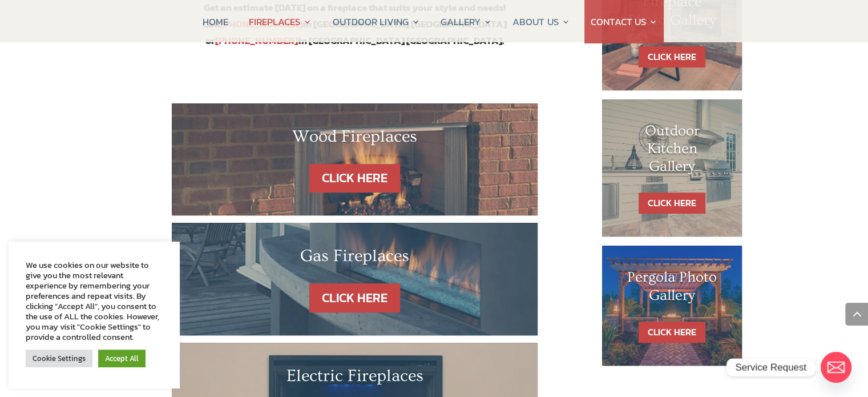 The image size is (868, 397). Describe the element at coordinates (94, 301) in the screenshot. I see `div: We use cookies on our website to give you the most relevant experience by remembering your prefer...` at that location.